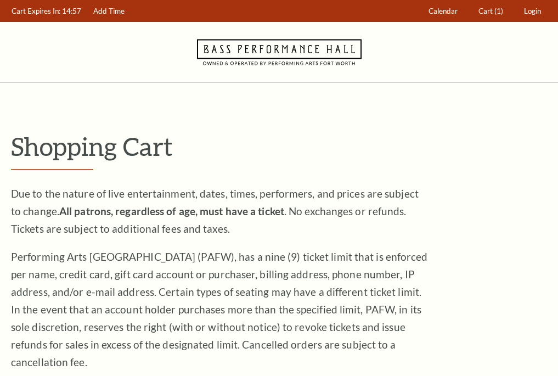  I want to click on span: Cart Expires In:, so click(36, 11).